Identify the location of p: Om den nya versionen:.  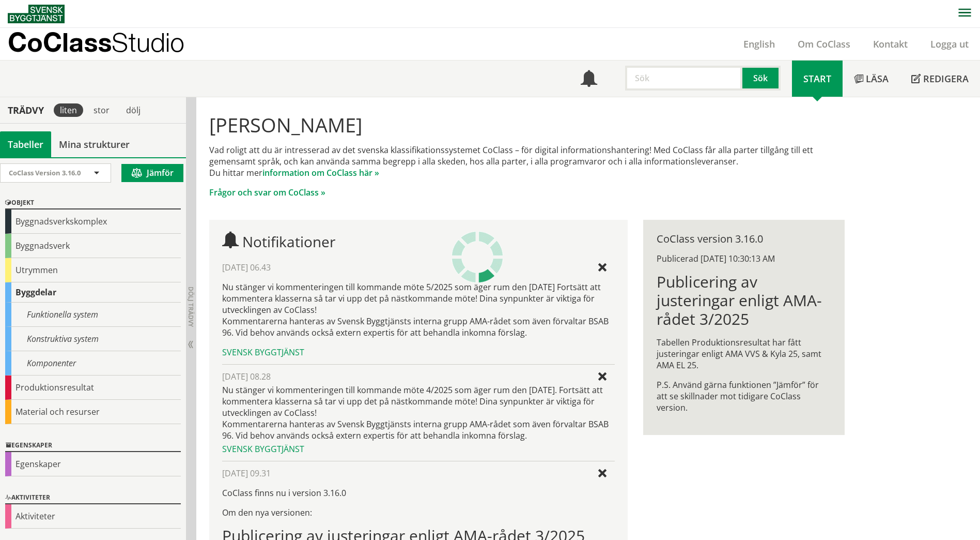
(418, 513).